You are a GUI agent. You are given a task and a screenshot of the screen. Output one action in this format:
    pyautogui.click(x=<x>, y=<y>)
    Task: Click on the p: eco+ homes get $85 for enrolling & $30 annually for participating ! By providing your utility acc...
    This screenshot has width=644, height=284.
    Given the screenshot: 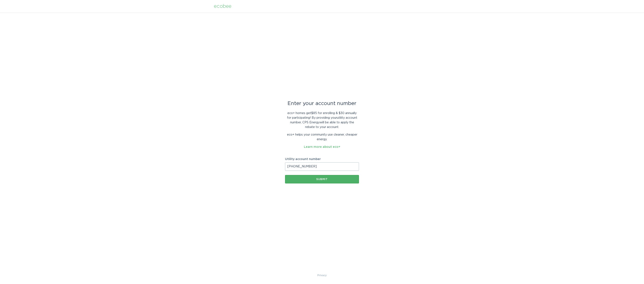 What is the action you would take?
    pyautogui.click(x=322, y=120)
    